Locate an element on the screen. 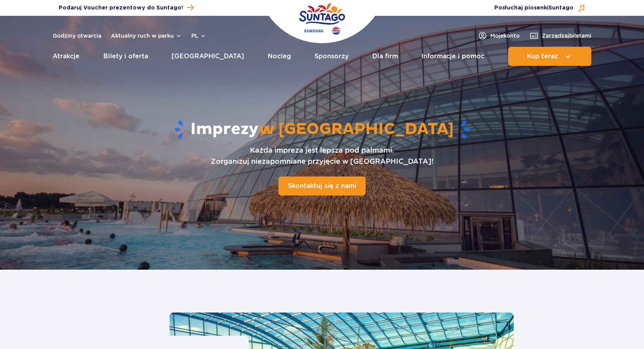  a: Podaruj Voucher prezentowy do Suntago! is located at coordinates (126, 7).